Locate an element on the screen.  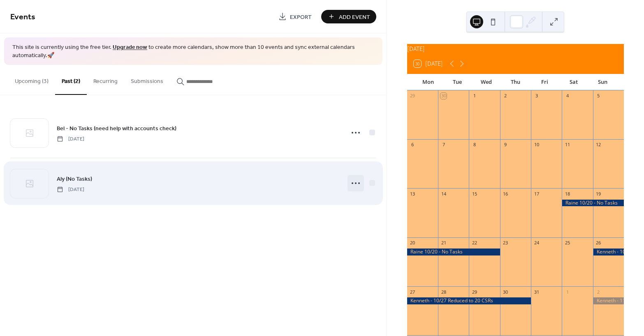
div: 13 is located at coordinates (412, 193).